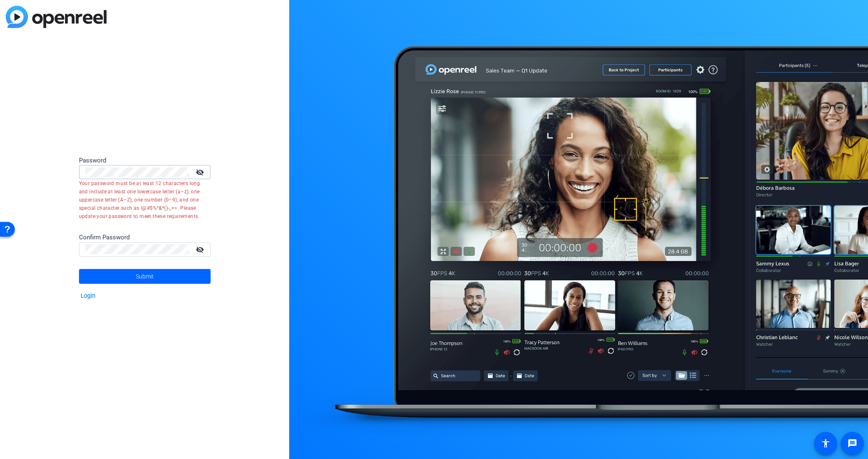 This screenshot has height=459, width=868. What do you see at coordinates (104, 237) in the screenshot?
I see `span: Confirm Password` at bounding box center [104, 237].